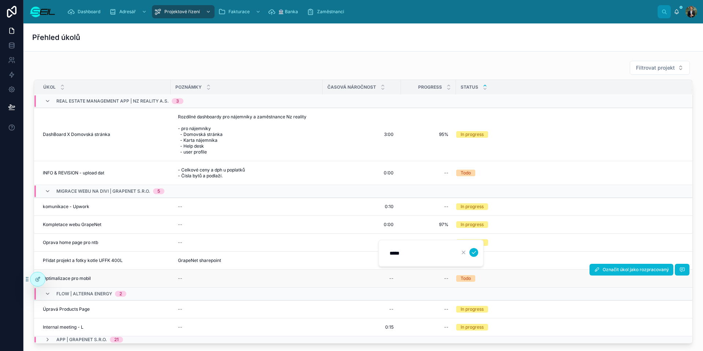 This screenshot has width=703, height=351. What do you see at coordinates (389, 327) in the screenshot?
I see `span: 0:15` at bounding box center [389, 327].